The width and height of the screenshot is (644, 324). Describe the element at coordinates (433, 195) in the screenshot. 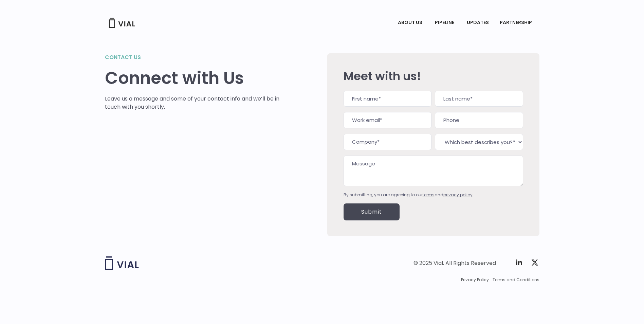

I see `div: By submitting, you are agreeing to our and` at that location.